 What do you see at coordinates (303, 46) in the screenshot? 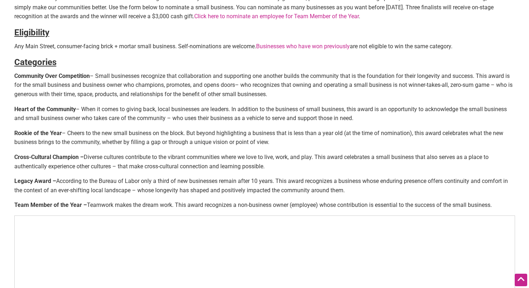
I see `a: Businesses who have won previously` at bounding box center [303, 46].